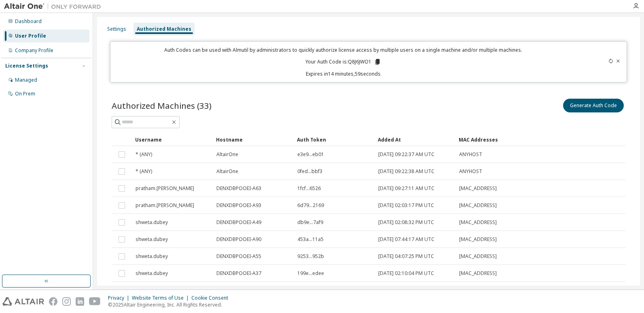 The width and height of the screenshot is (644, 313). What do you see at coordinates (95, 301) in the screenshot?
I see `img: youtube.svg` at bounding box center [95, 301].